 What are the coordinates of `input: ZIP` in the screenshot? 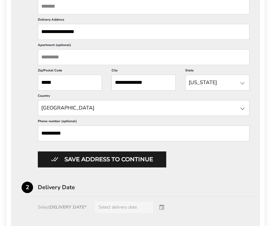 It's located at (70, 82).